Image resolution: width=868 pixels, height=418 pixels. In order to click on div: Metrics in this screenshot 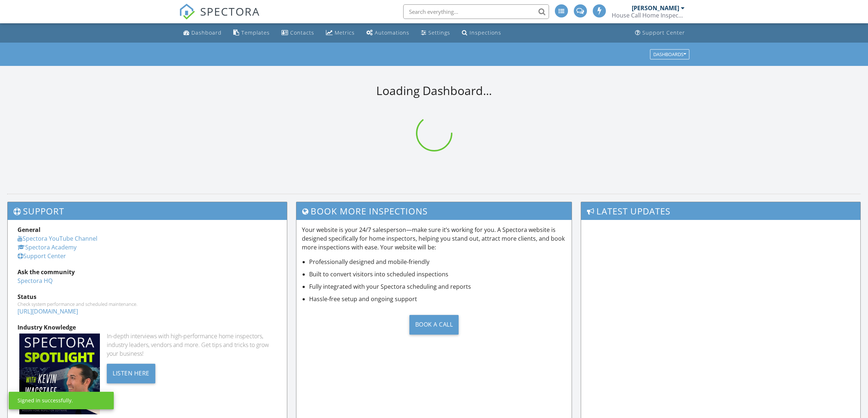, I will do `click(344, 32)`.